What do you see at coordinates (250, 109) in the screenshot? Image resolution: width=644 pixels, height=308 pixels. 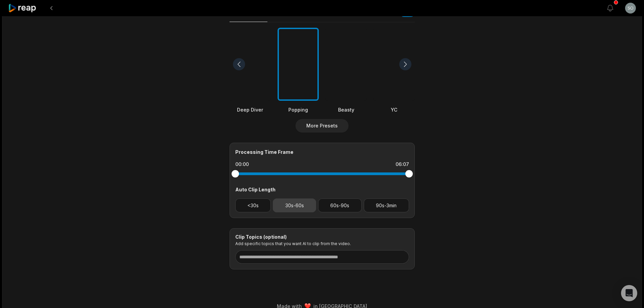 I see `div: Deep Diver` at bounding box center [250, 109].